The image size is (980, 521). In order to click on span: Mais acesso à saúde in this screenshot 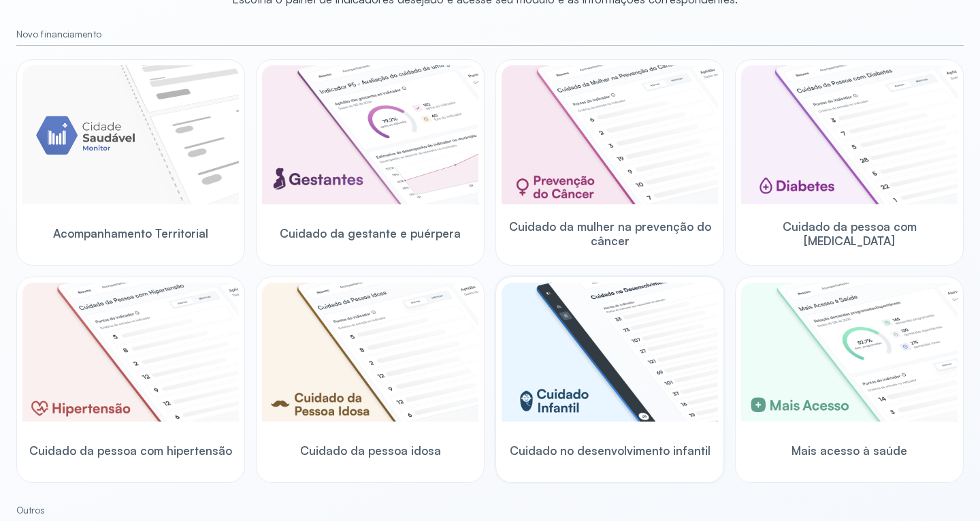, I will do `click(849, 450)`.